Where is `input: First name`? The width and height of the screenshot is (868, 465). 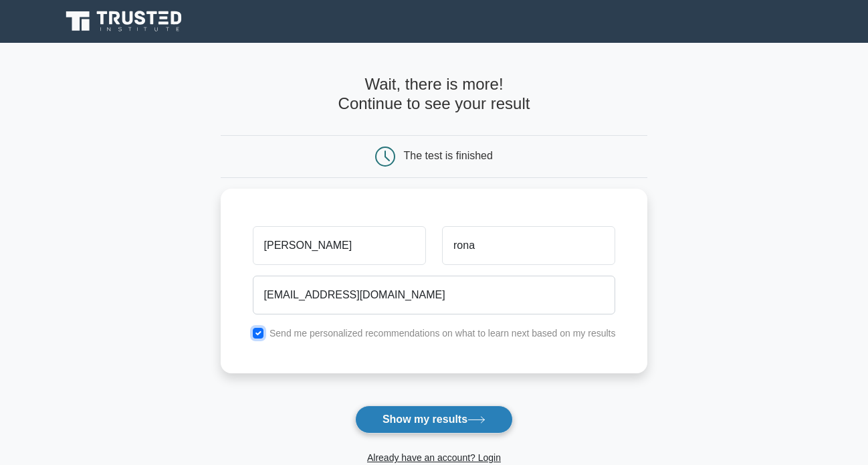 input: First name is located at coordinates (339, 245).